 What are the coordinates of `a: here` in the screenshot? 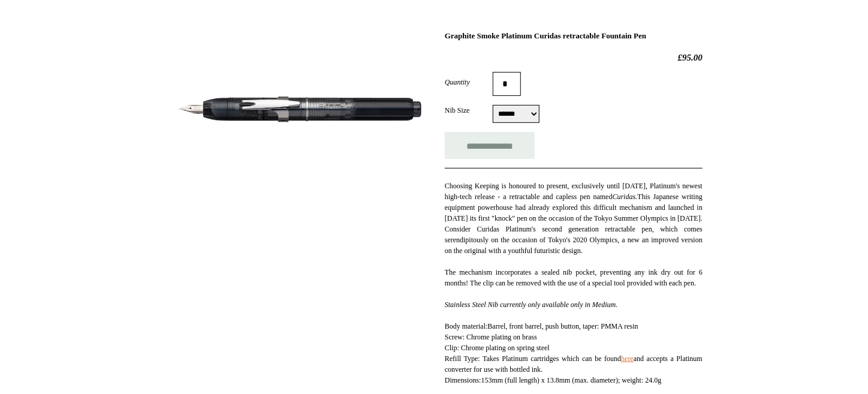 It's located at (627, 358).